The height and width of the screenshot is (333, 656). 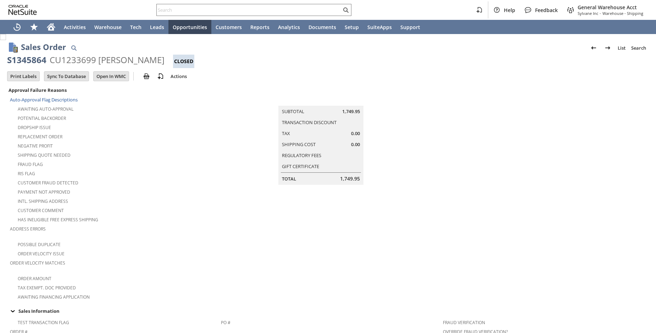 What do you see at coordinates (322, 27) in the screenshot?
I see `span: Documents` at bounding box center [322, 27].